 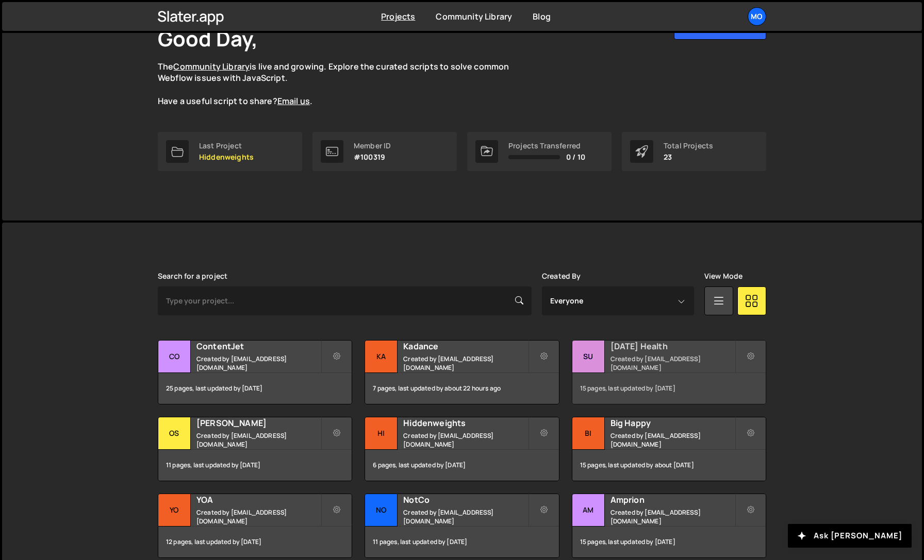 I want to click on p: #100319, so click(x=372, y=157).